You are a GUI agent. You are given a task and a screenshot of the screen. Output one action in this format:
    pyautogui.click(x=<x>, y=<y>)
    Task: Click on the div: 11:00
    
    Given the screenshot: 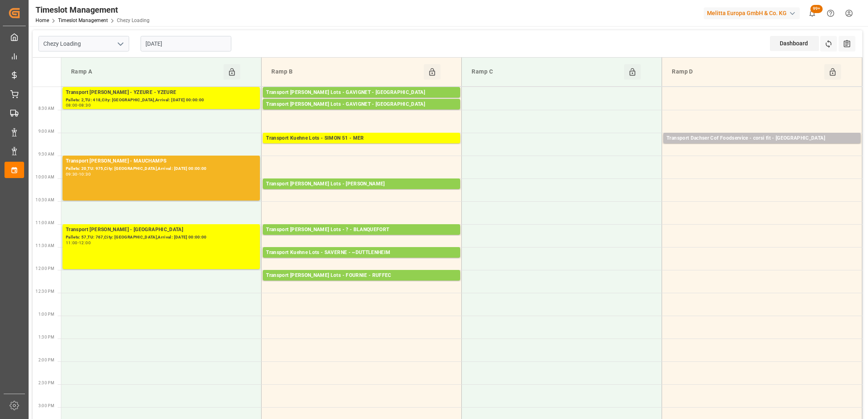 What is the action you would take?
    pyautogui.click(x=72, y=243)
    